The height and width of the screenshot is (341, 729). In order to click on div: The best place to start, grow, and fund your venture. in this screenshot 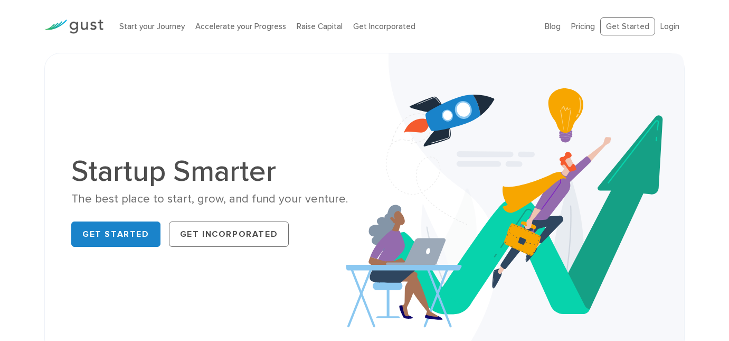, I will do `click(214, 199)`.